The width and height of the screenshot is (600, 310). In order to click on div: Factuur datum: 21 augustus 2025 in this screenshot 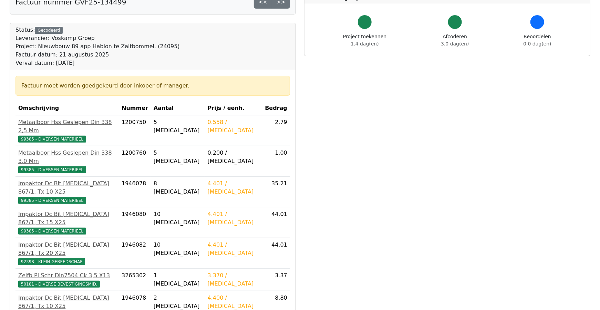, I will do `click(97, 55)`.